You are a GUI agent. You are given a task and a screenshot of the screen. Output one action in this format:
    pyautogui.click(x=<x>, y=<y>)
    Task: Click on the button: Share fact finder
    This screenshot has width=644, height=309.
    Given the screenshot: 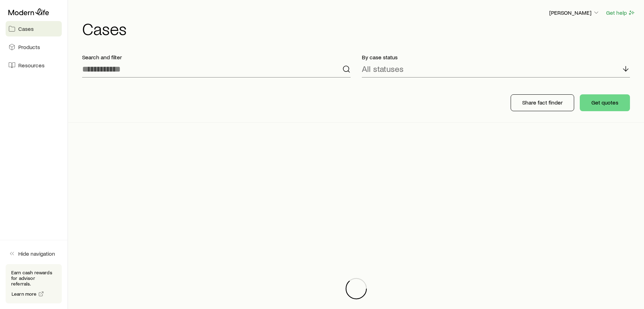 What is the action you would take?
    pyautogui.click(x=542, y=103)
    